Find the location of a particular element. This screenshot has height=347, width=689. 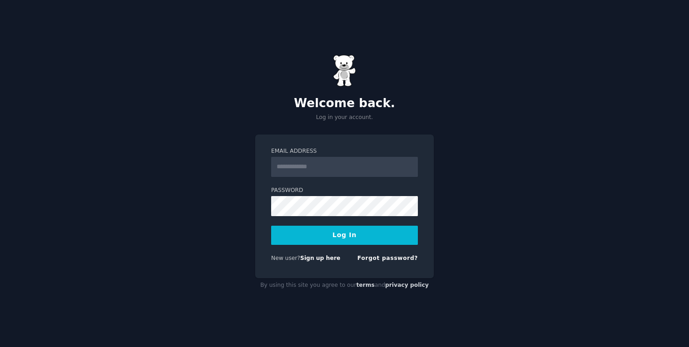

img: Gummy Bear is located at coordinates (345, 71).